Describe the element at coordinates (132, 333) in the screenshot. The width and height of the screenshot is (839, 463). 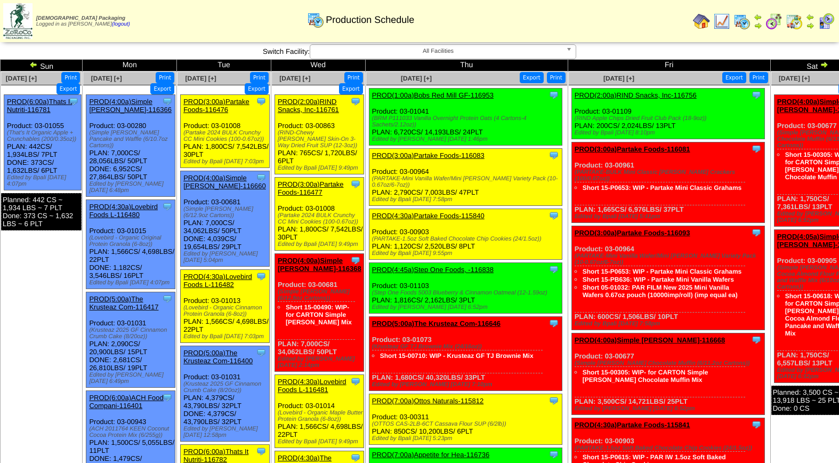
I see `div: (Krusteaz 2025 GF Cinnamon Crumb Cake (8/20oz))` at that location.